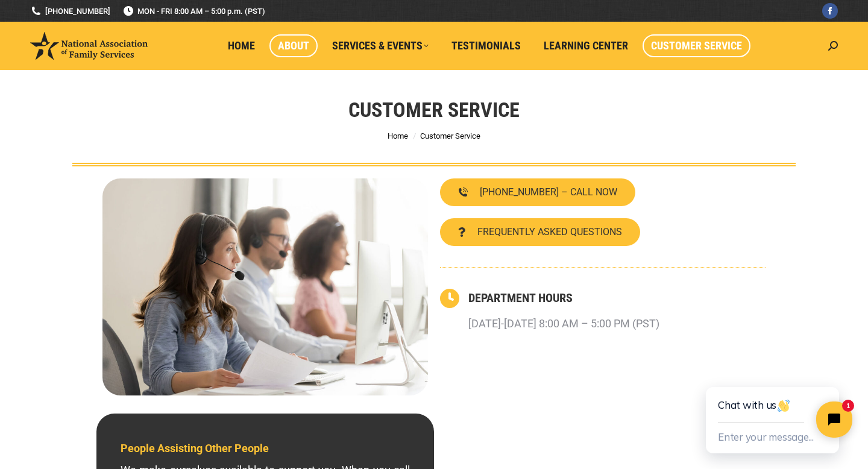 The height and width of the screenshot is (469, 868). Describe the element at coordinates (586, 46) in the screenshot. I see `span: Learning Center` at that location.